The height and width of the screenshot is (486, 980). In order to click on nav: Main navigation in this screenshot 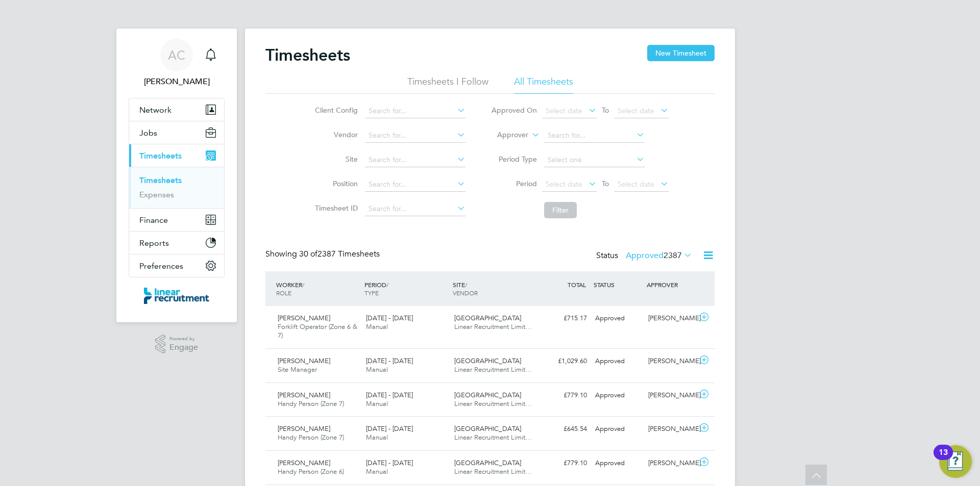, I will do `click(176, 175)`.